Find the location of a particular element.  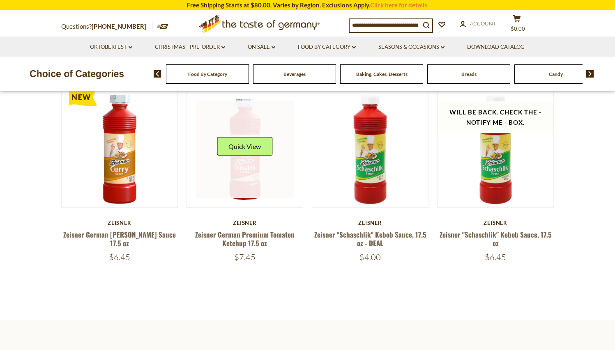

a: Oktoberfest is located at coordinates (111, 47).